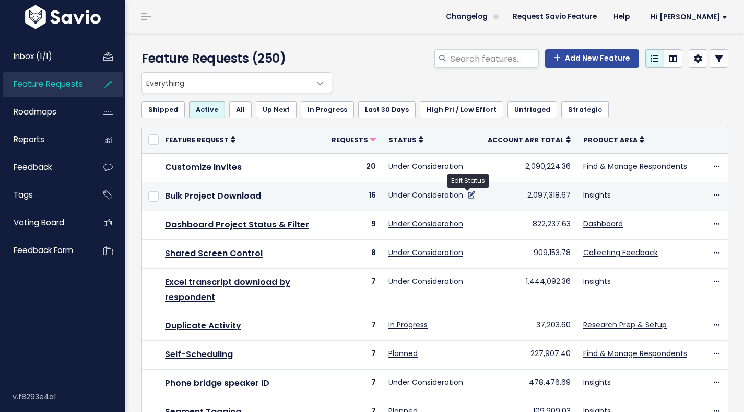  Describe the element at coordinates (529, 325) in the screenshot. I see `td: 37,203.60` at that location.